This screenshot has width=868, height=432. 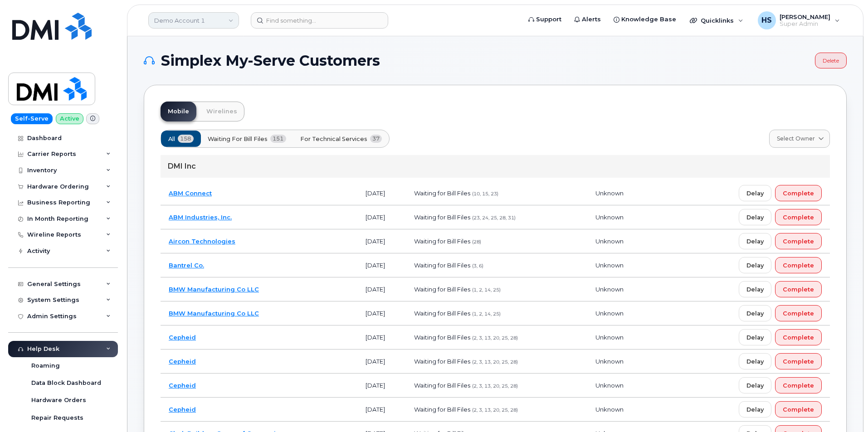 What do you see at coordinates (202, 241) in the screenshot?
I see `a: Aircon Technologies` at bounding box center [202, 241].